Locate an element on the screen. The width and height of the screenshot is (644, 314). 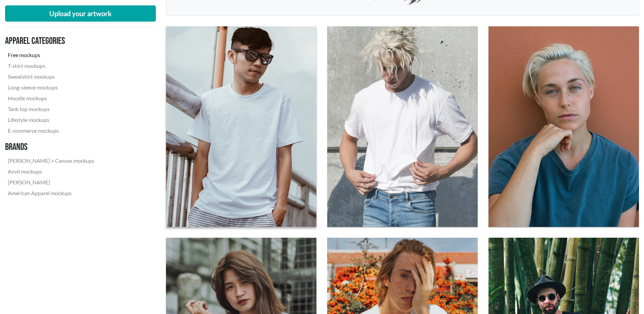
a: Tank top mockups is located at coordinates (51, 109).